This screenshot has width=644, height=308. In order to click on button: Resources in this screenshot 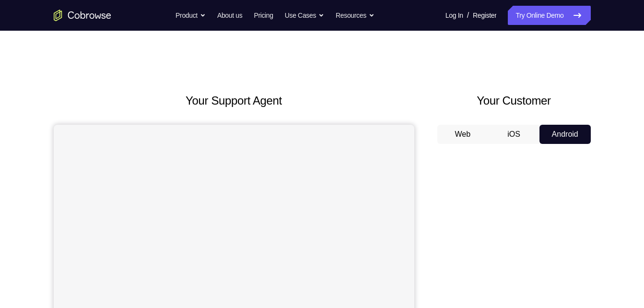, I will do `click(355, 15)`.